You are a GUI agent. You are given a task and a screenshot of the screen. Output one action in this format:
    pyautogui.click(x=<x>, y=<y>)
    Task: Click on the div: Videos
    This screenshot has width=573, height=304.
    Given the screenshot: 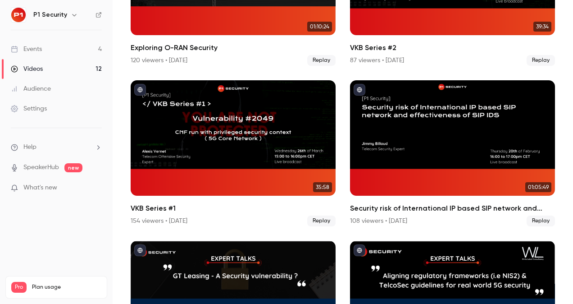 What is the action you would take?
    pyautogui.click(x=27, y=69)
    